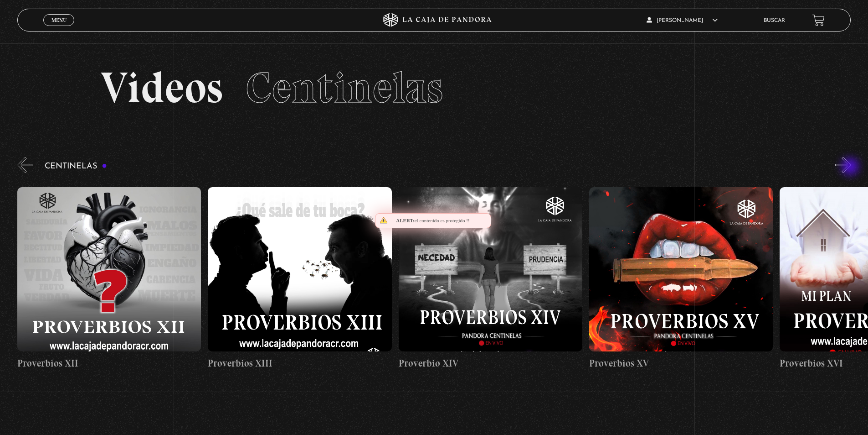  Describe the element at coordinates (818, 20) in the screenshot. I see `a: View your shopping cart` at that location.